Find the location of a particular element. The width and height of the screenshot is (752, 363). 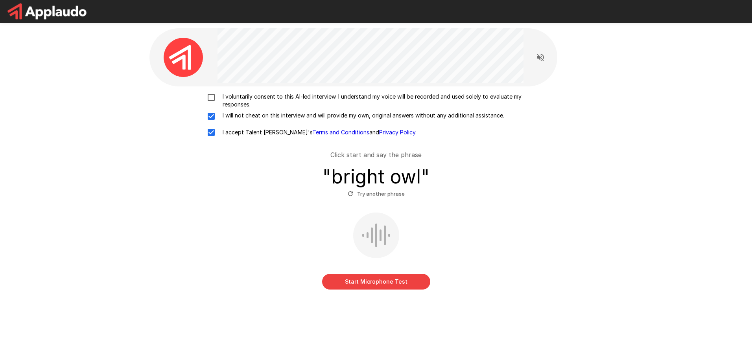

img: applaudo_avatar.png is located at coordinates (183, 57).